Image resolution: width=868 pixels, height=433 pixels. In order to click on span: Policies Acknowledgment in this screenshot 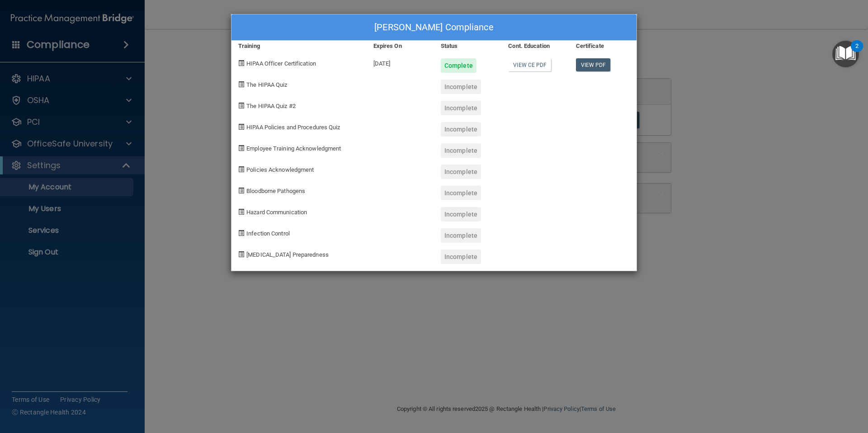, I will do `click(280, 170)`.